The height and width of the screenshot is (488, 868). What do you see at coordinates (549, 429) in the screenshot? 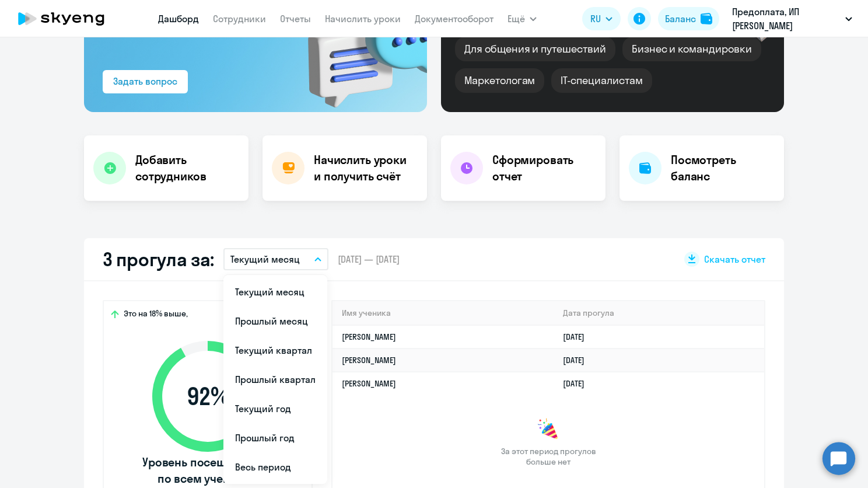
I see `img: congrats` at bounding box center [549, 429].